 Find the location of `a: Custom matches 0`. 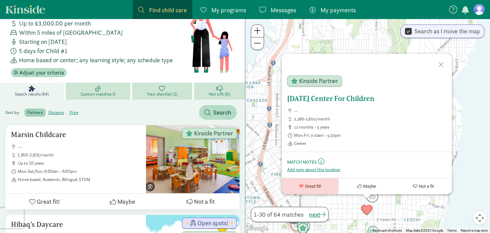

a: Custom matches 0 is located at coordinates (99, 91).